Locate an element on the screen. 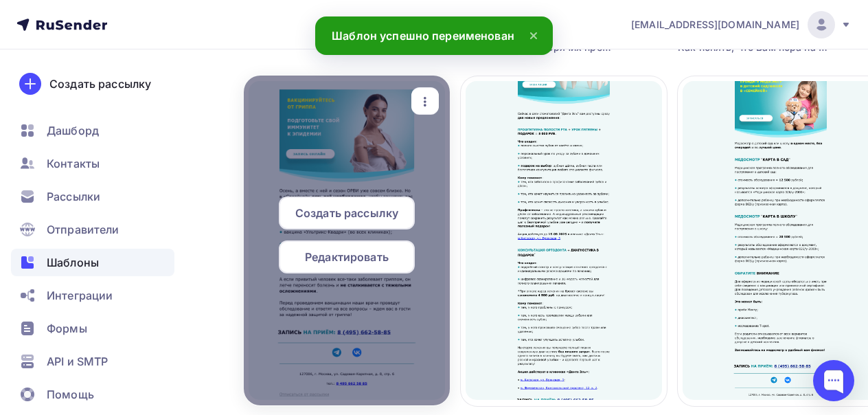 This screenshot has width=868, height=415. span: Формы is located at coordinates (66, 328).